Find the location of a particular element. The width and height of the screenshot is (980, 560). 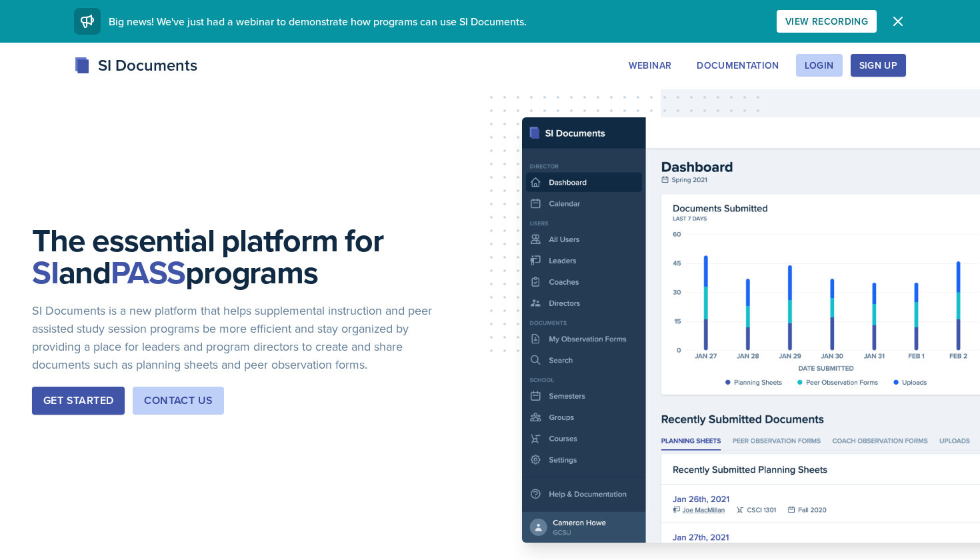

div: Get Started is located at coordinates (78, 400).